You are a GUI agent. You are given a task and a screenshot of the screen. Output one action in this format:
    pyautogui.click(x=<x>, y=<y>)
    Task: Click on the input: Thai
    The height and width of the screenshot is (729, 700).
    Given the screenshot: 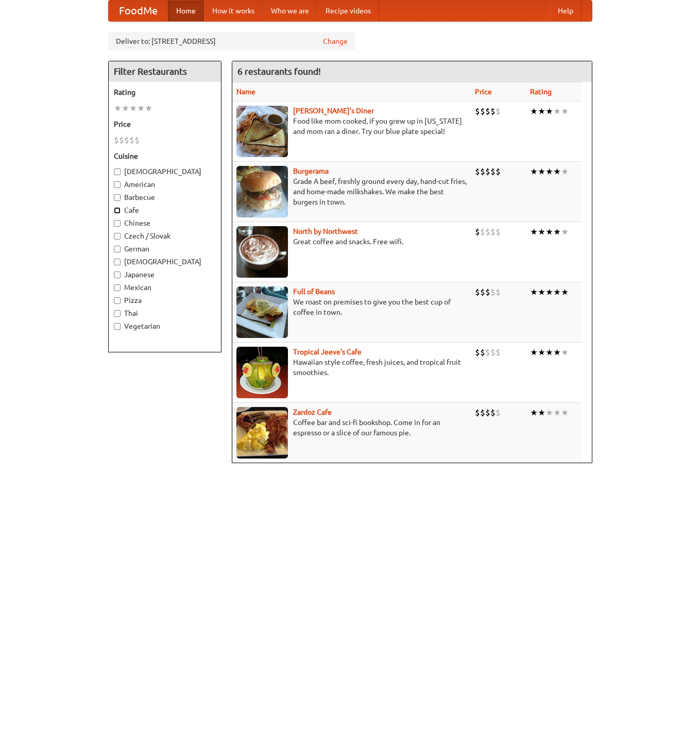 What is the action you would take?
    pyautogui.click(x=117, y=313)
    